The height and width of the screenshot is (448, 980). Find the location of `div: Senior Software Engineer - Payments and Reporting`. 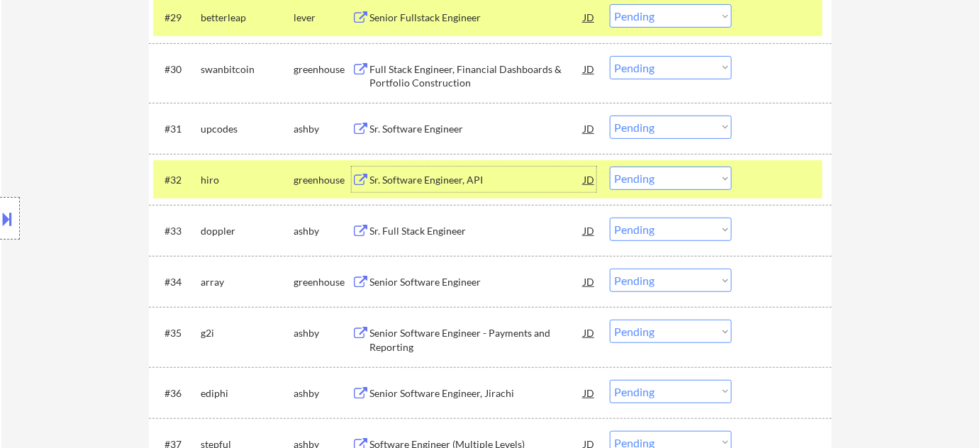

div: Senior Software Engineer - Payments and Reporting is located at coordinates (477, 340).